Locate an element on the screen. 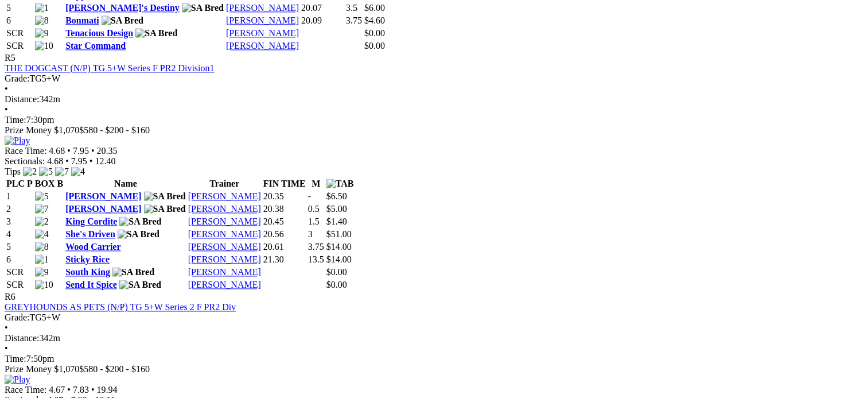  div: 7:30pm is located at coordinates (434, 120).